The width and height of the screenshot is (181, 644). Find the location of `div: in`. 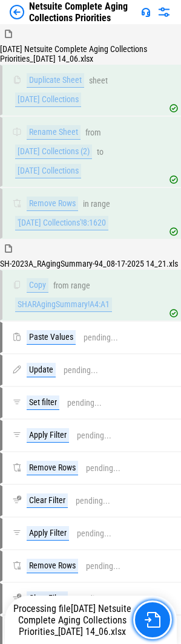

div: in is located at coordinates (86, 204).